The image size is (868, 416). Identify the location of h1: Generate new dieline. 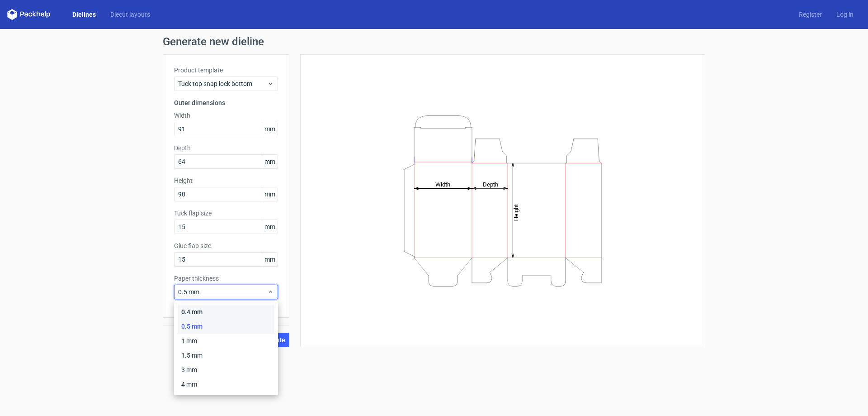
(434, 42).